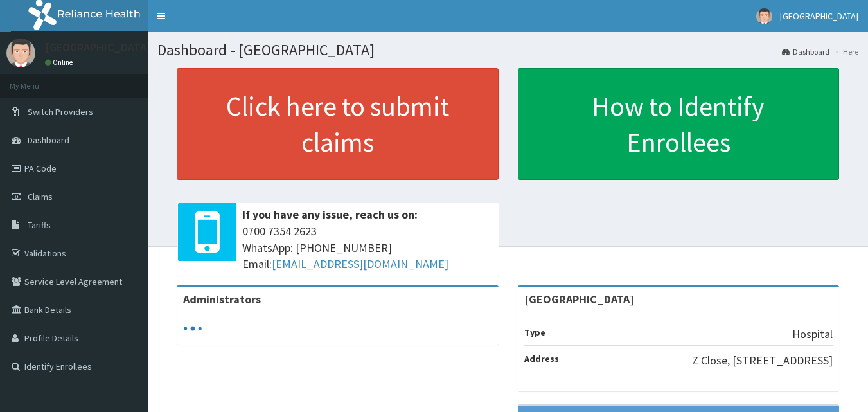 This screenshot has height=412, width=868. What do you see at coordinates (48, 140) in the screenshot?
I see `span: Dashboard` at bounding box center [48, 140].